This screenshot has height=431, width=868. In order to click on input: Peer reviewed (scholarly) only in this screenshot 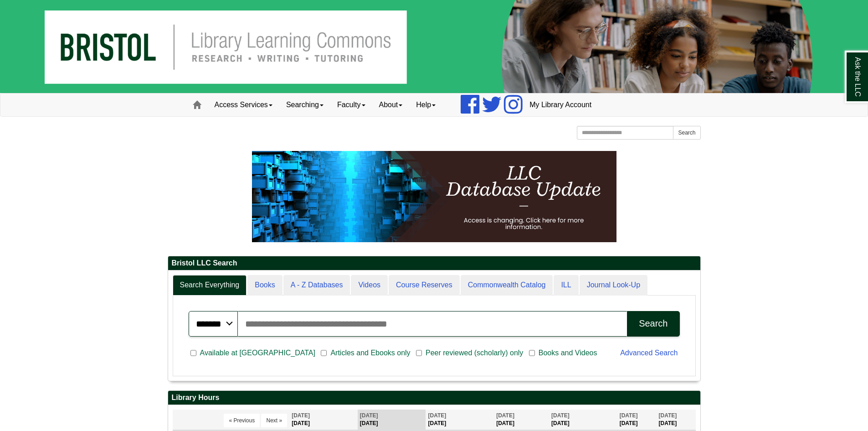, I will do `click(418, 353)`.